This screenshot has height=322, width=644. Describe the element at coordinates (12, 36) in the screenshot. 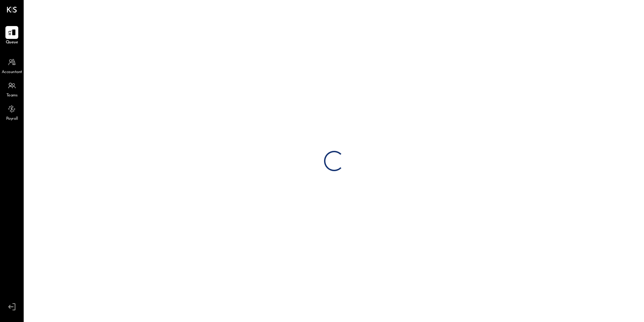

I see `a: Queue` at that location.